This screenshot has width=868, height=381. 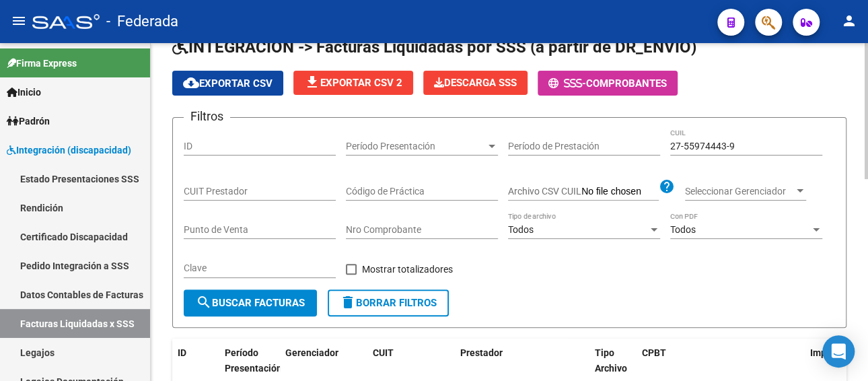 I want to click on span: Inicio, so click(x=23, y=92).